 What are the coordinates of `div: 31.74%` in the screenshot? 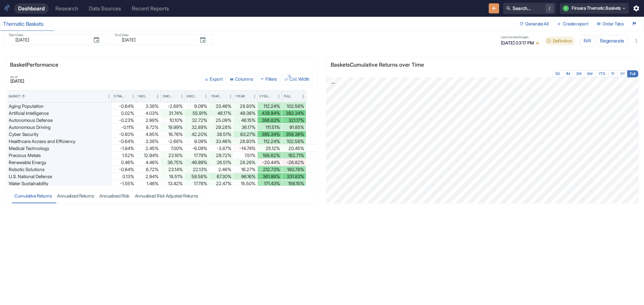 It's located at (172, 113).